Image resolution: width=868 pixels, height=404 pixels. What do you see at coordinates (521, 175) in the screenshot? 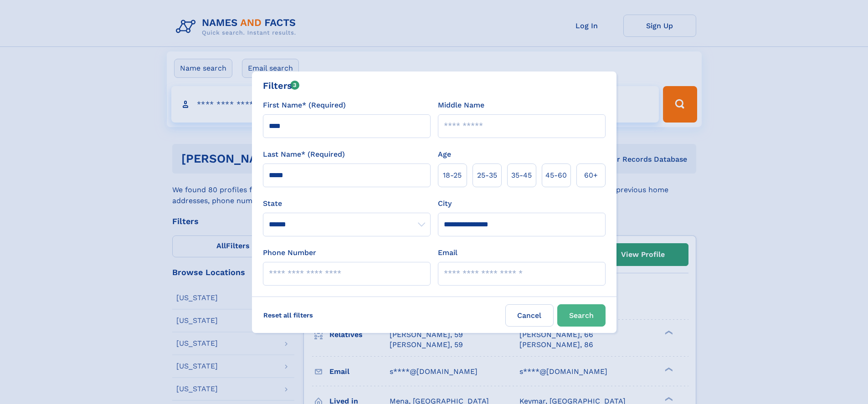
I see `span: 35‑45` at bounding box center [521, 175].